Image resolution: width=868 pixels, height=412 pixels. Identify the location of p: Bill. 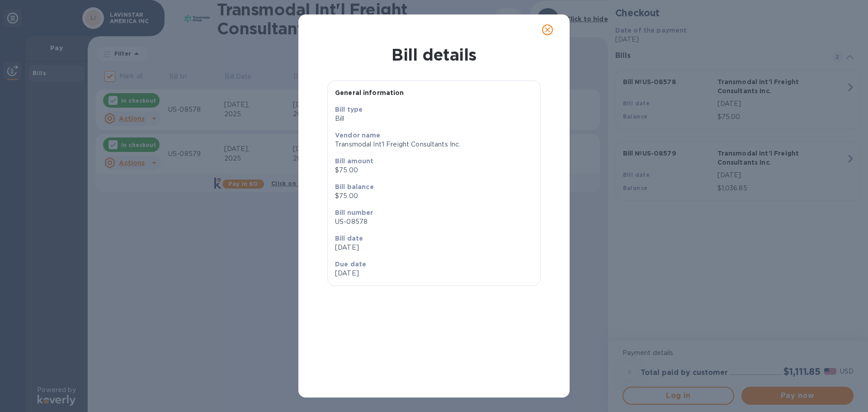
(434, 118).